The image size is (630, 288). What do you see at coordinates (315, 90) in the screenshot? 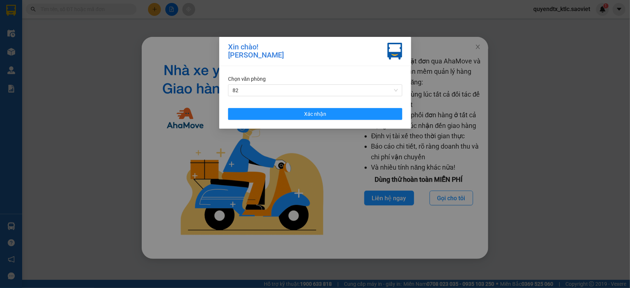
I see `span: 82` at bounding box center [315, 90].